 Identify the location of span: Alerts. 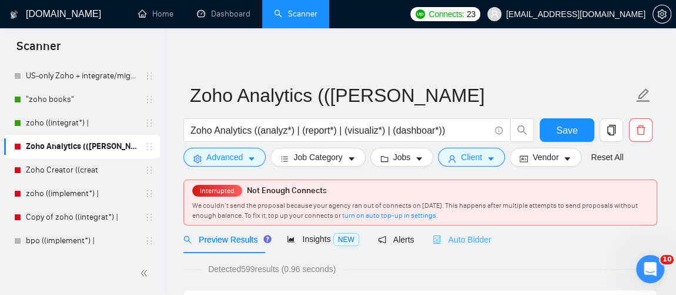
(396, 239).